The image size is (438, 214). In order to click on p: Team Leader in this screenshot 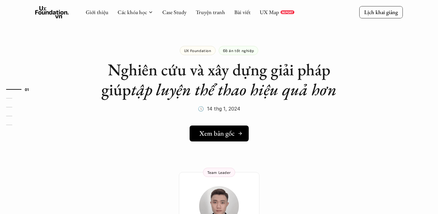, I will do `click(219, 173)`.